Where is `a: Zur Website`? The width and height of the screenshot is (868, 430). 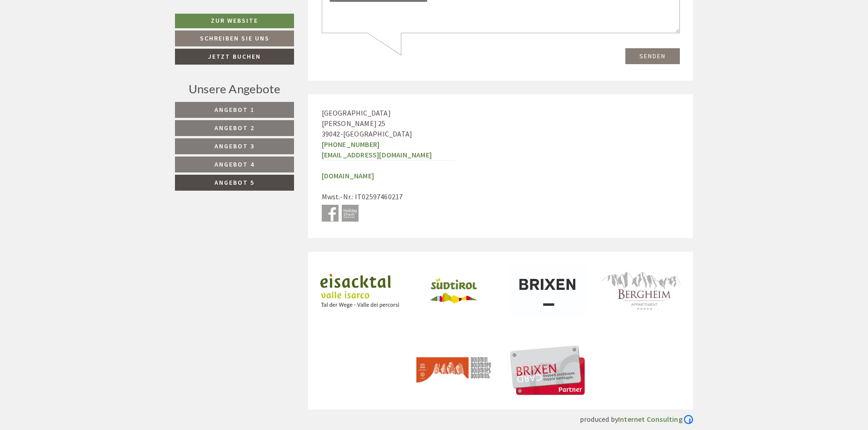 a: Zur Website is located at coordinates (234, 21).